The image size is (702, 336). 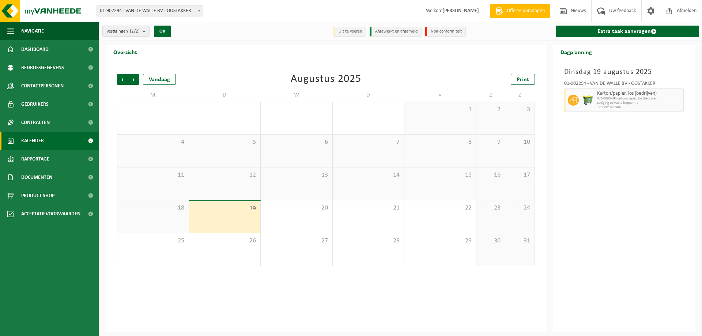 I want to click on span: 18, so click(x=153, y=208).